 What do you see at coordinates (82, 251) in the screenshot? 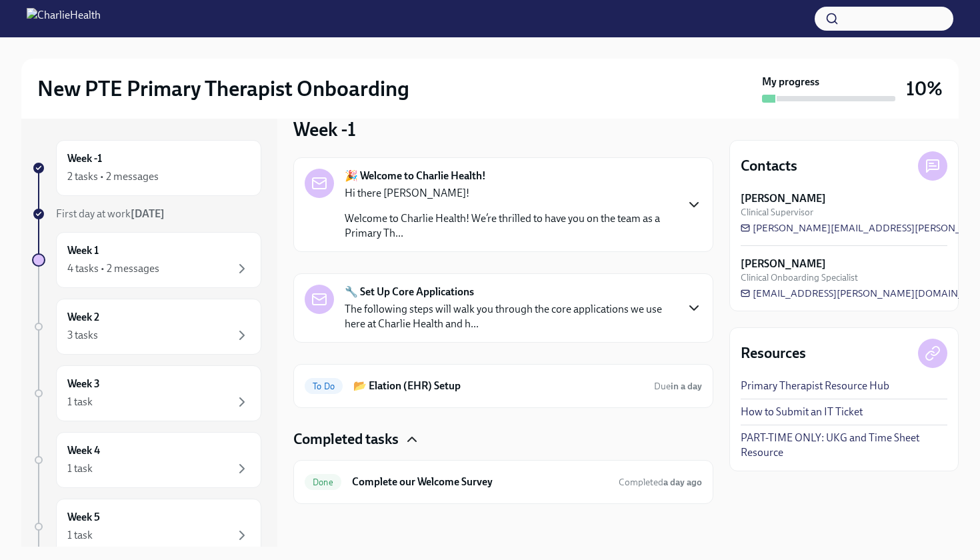
I see `h6: Week 1` at bounding box center [82, 251].